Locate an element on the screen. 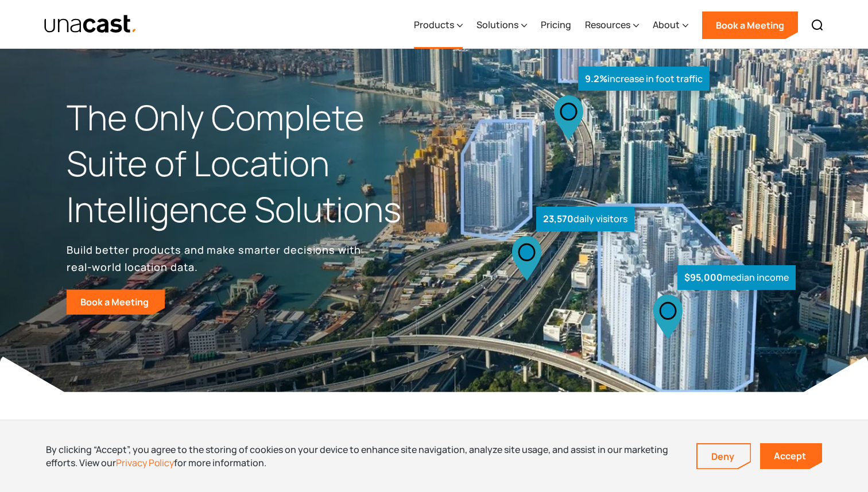 This screenshot has height=492, width=868. img: Unacast text logo is located at coordinates (90, 24).